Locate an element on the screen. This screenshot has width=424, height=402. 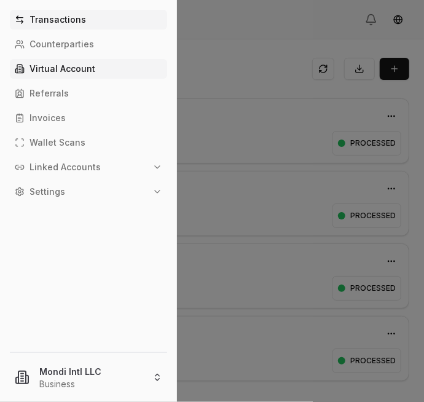
button: Linked Accounts is located at coordinates (88, 167).